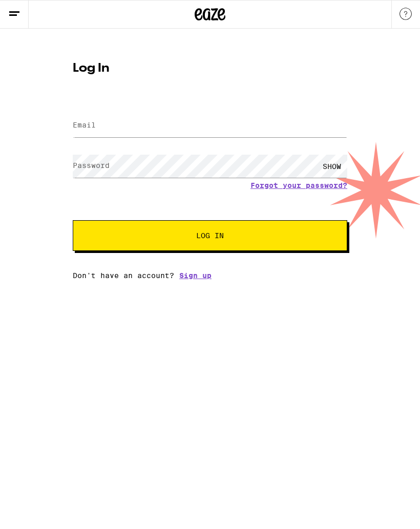  Describe the element at coordinates (195, 276) in the screenshot. I see `a: Sign up` at that location.